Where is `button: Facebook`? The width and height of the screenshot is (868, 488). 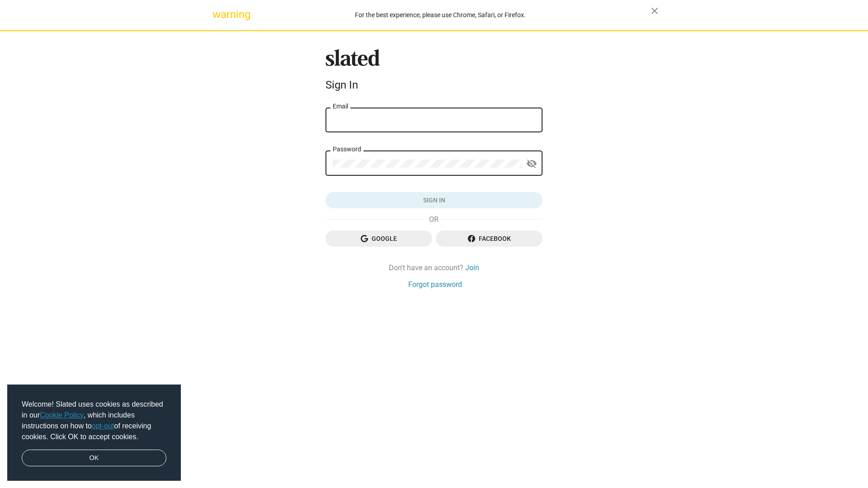 button: Facebook is located at coordinates (489, 239).